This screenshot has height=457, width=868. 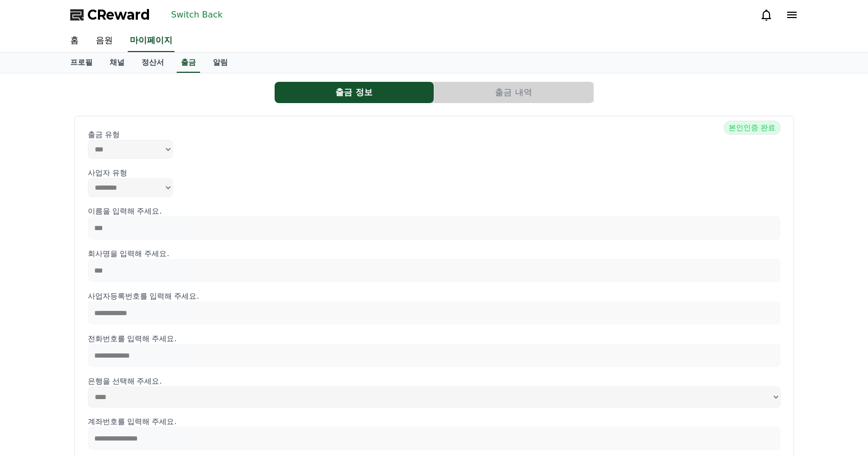 What do you see at coordinates (434, 381) in the screenshot?
I see `p: 은행을 선택해 주세요.` at bounding box center [434, 381].